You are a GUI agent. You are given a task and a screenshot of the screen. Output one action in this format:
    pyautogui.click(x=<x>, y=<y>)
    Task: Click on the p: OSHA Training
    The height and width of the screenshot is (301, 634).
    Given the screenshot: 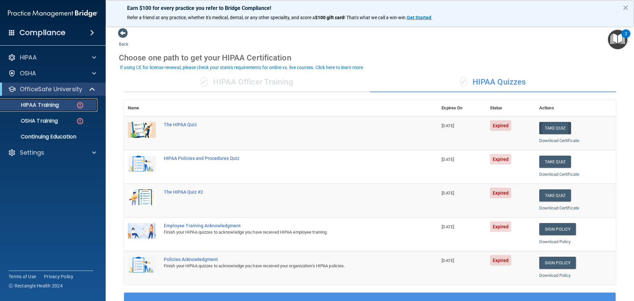 What is the action you would take?
    pyautogui.click(x=31, y=121)
    